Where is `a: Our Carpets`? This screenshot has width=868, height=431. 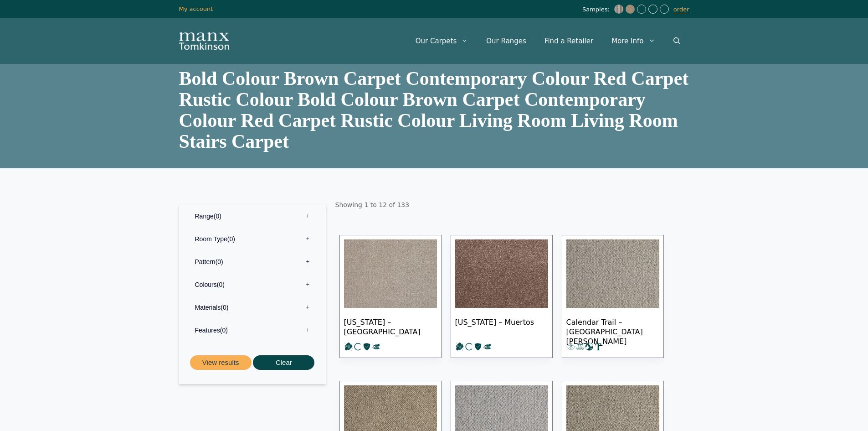
a: Our Carpets is located at coordinates (442, 41).